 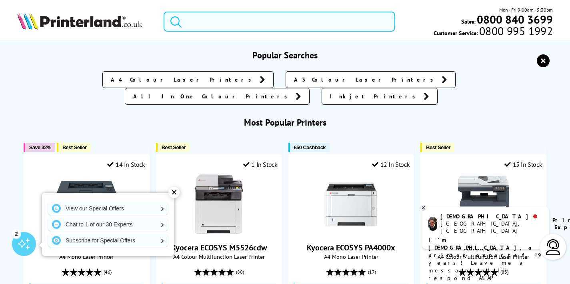 What do you see at coordinates (484, 205) in the screenshot?
I see `img: Xerox C325` at bounding box center [484, 205].